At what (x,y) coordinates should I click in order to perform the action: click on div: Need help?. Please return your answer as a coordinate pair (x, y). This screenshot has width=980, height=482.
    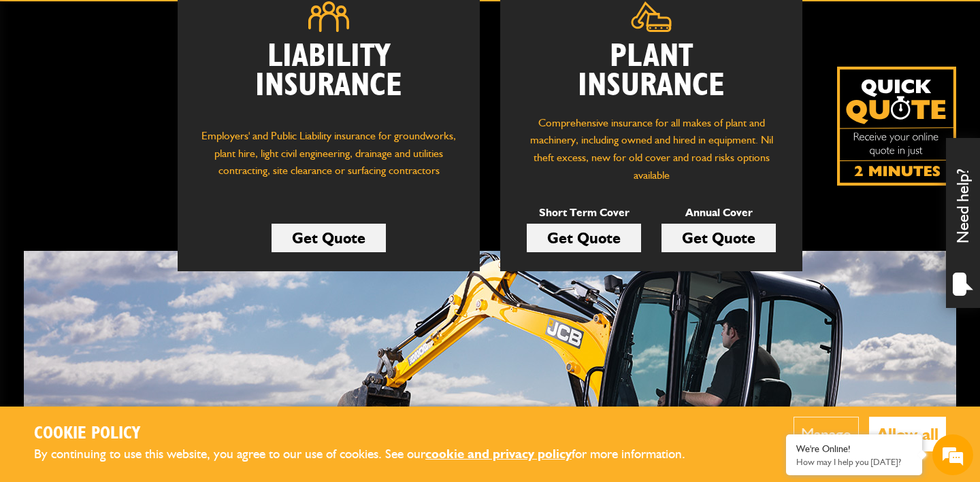
    Looking at the image, I should click on (963, 223).